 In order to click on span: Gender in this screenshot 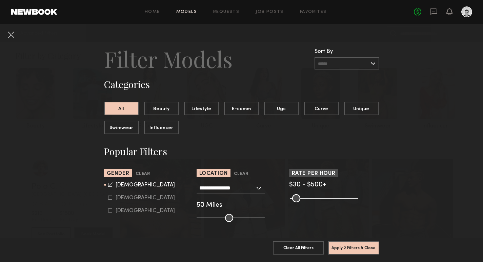, I will do `click(118, 174)`.